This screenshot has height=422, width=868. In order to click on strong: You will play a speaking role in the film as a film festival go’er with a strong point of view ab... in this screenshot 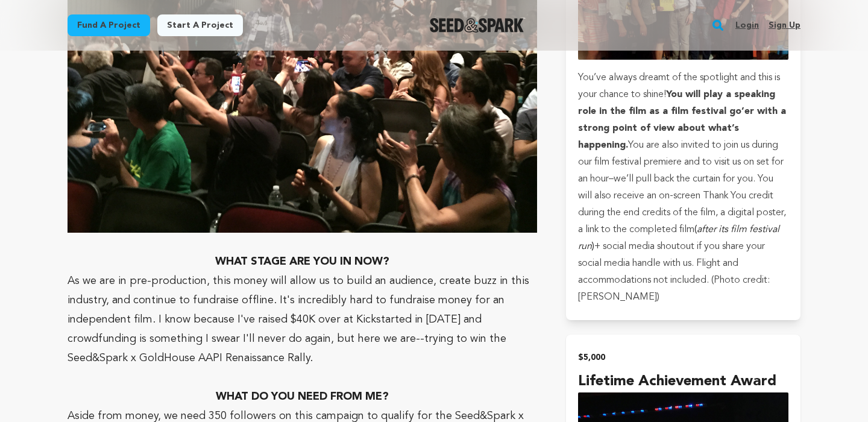, I will do `click(682, 120)`.